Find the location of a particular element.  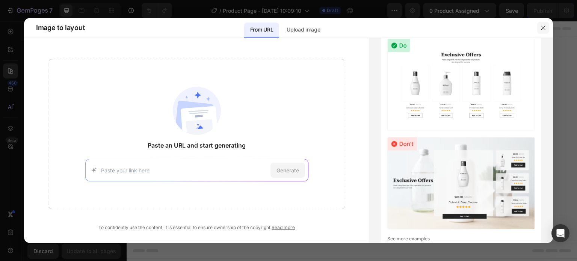

a: See more examples is located at coordinates (461, 239).